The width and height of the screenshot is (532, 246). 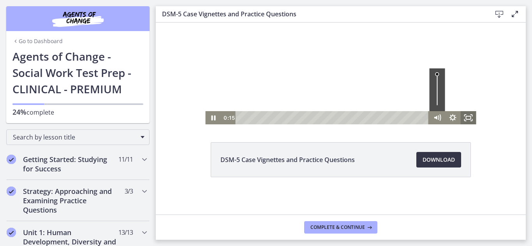 What do you see at coordinates (340, 228) in the screenshot?
I see `button: Complete & continue` at bounding box center [340, 228].